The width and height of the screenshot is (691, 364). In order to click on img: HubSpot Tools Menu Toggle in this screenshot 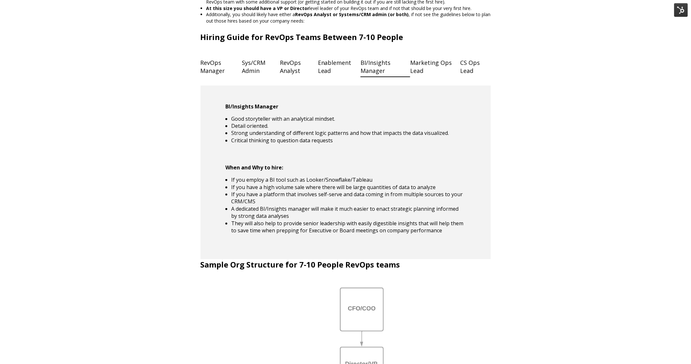, I will do `click(681, 10)`.